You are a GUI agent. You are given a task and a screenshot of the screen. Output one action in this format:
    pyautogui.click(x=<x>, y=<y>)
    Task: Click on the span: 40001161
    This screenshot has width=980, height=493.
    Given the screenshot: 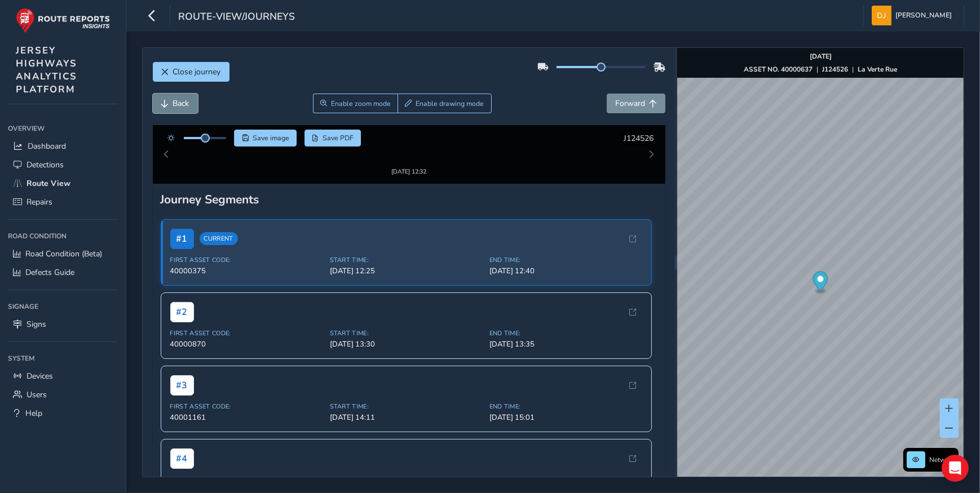 What is the action you would take?
    pyautogui.click(x=246, y=407)
    